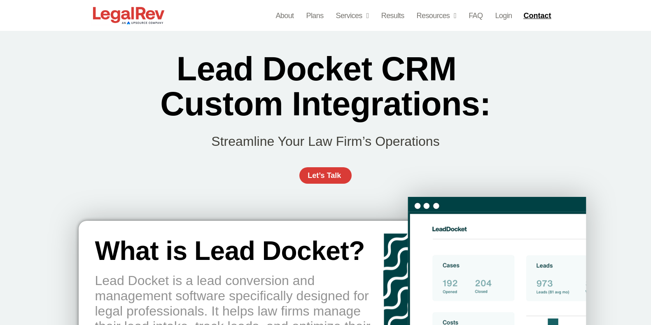 The width and height of the screenshot is (651, 325). What do you see at coordinates (284, 16) in the screenshot?
I see `a: About` at bounding box center [284, 16].